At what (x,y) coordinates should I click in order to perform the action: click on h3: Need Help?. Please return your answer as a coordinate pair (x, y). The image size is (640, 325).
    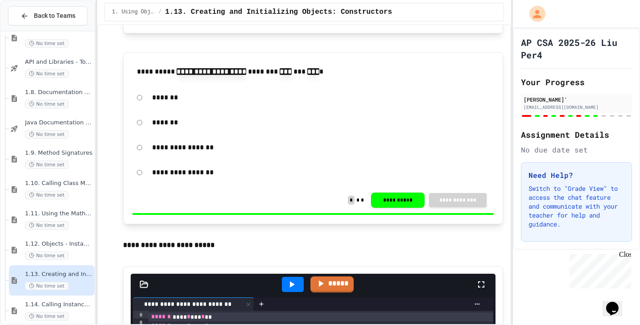
    Looking at the image, I should click on (576, 175).